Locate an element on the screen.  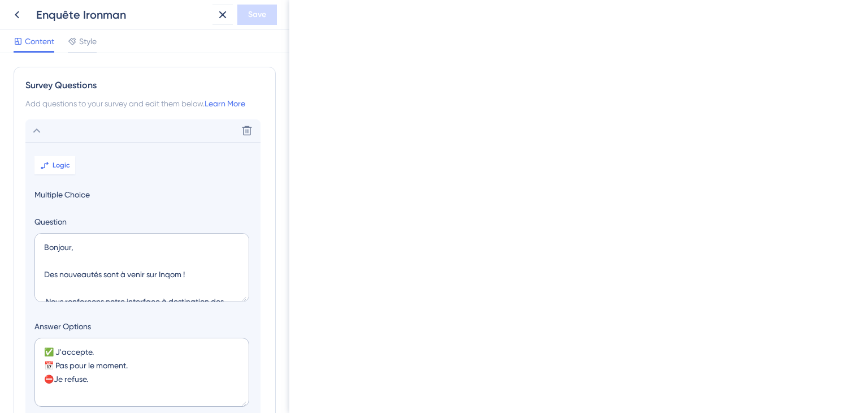
span: Logic is located at coordinates (61, 165).